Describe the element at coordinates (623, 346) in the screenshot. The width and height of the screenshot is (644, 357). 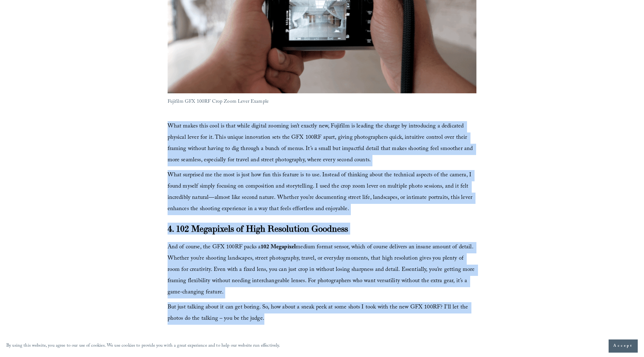
I see `span: Accept` at that location.